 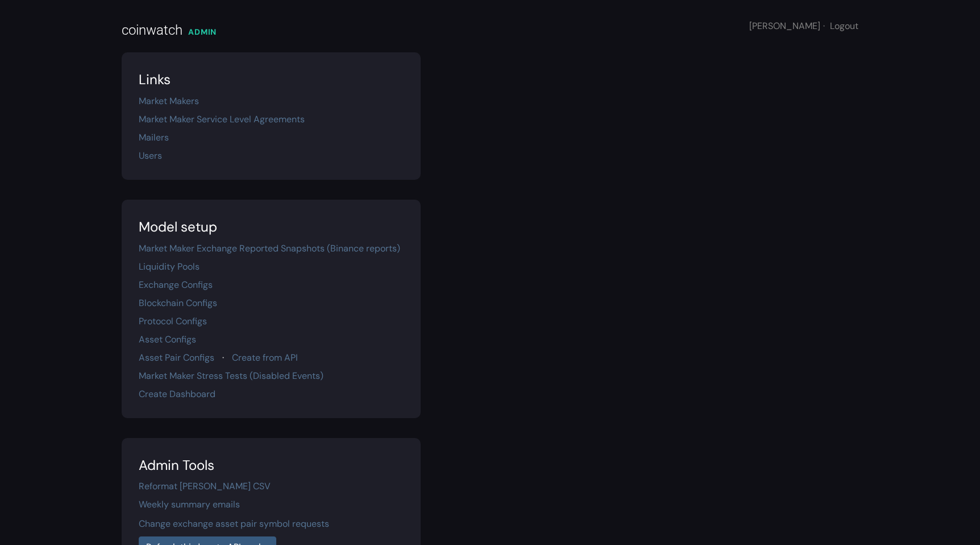 I want to click on a: Create Dashboard, so click(x=177, y=394).